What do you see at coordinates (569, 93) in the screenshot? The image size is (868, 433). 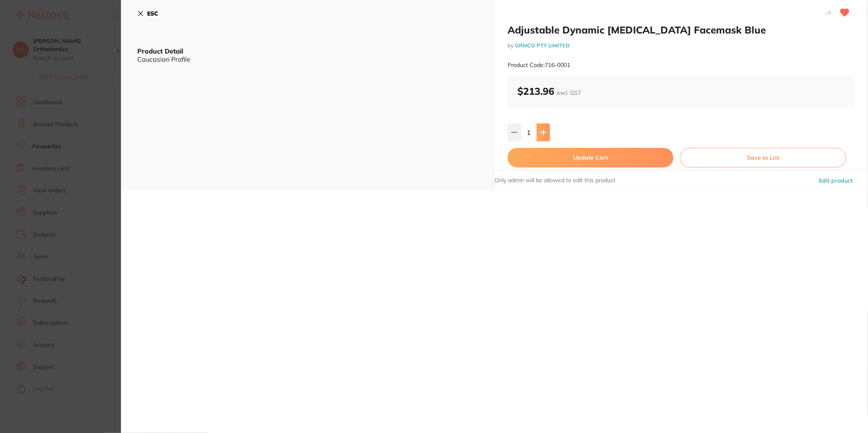 I see `span: excl. GST` at bounding box center [569, 93].